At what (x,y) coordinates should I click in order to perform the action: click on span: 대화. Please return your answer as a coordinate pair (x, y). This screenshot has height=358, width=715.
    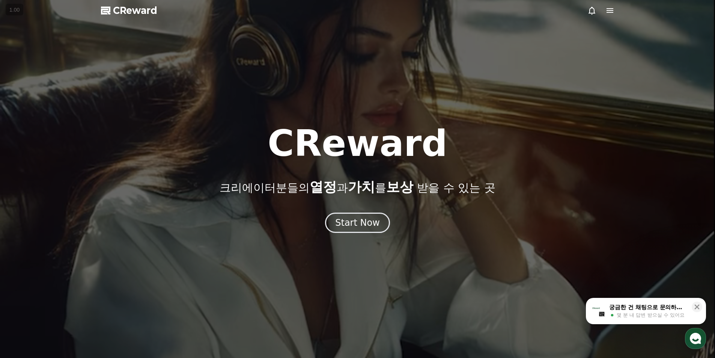
    Looking at the image, I should click on (73, 253).